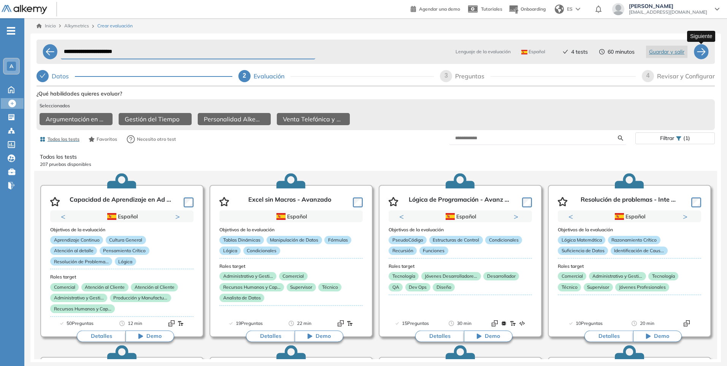 This screenshot has height=366, width=727. I want to click on p: Analista de Datos, so click(242, 298).